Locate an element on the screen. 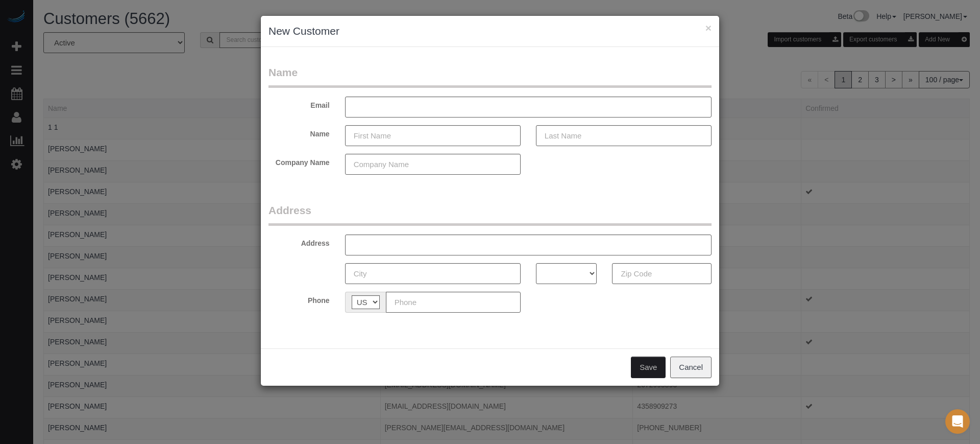 Image resolution: width=980 pixels, height=444 pixels. input: Zip Code is located at coordinates (661, 274).